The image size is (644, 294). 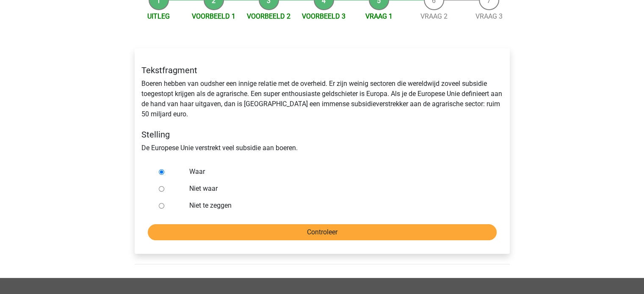 What do you see at coordinates (379, 16) in the screenshot?
I see `a: Vraag 1` at bounding box center [379, 16].